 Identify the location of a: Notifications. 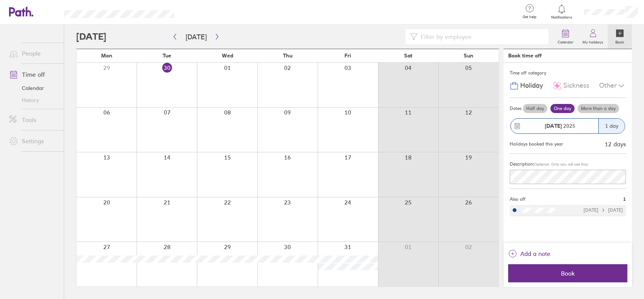
(561, 12).